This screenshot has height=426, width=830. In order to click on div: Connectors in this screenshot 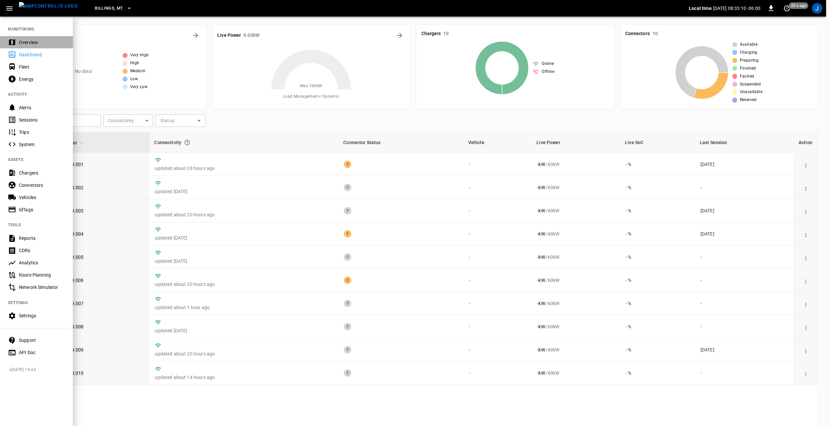, I will do `click(42, 185)`.